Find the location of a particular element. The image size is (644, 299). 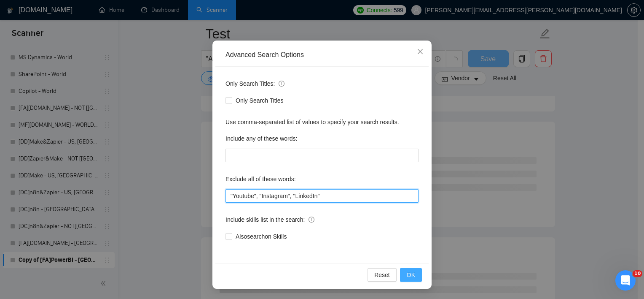

span: Also search on Skills is located at coordinates (261, 237).